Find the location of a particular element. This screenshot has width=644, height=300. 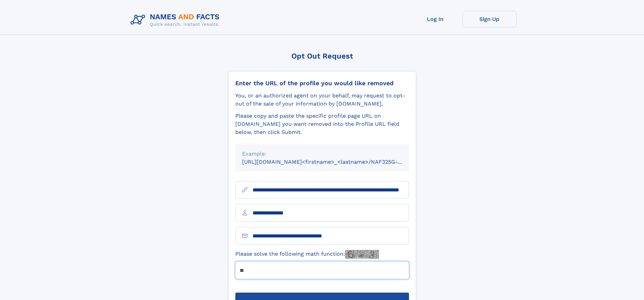

a: Log In is located at coordinates (435, 19).